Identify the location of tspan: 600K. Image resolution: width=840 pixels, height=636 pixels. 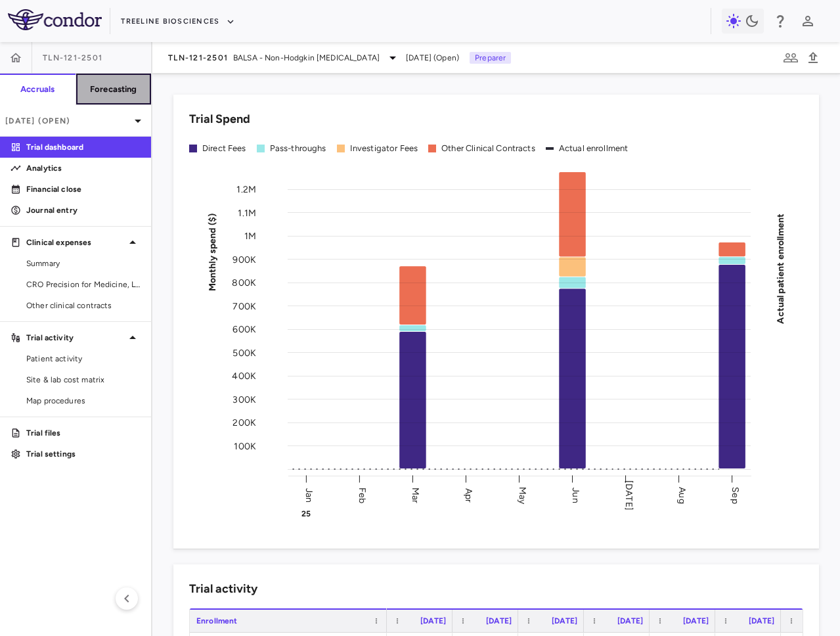
(244, 329).